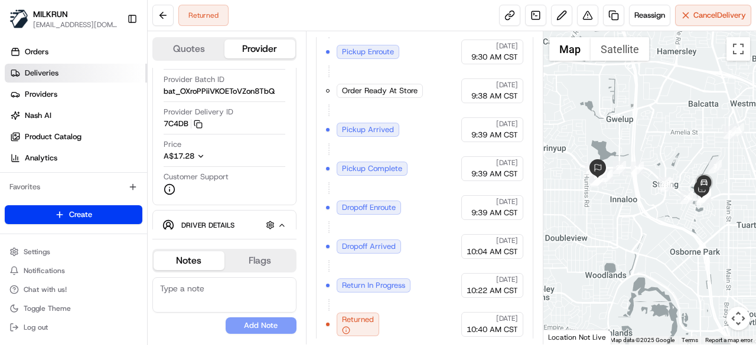 This screenshot has height=345, width=756. What do you see at coordinates (358, 320) in the screenshot?
I see `span: Returned` at bounding box center [358, 320].